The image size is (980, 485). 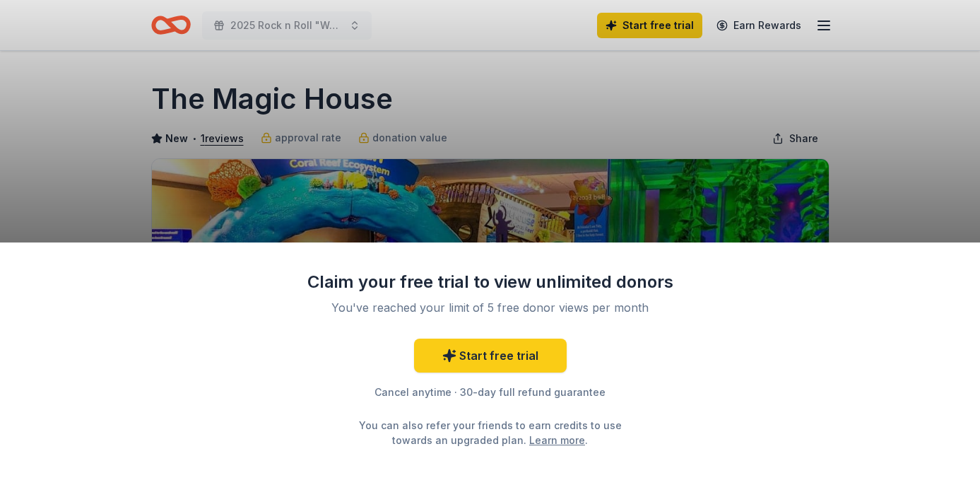 I want to click on div: Cancel anytime · 30-day full refund guarantee, so click(x=490, y=393).